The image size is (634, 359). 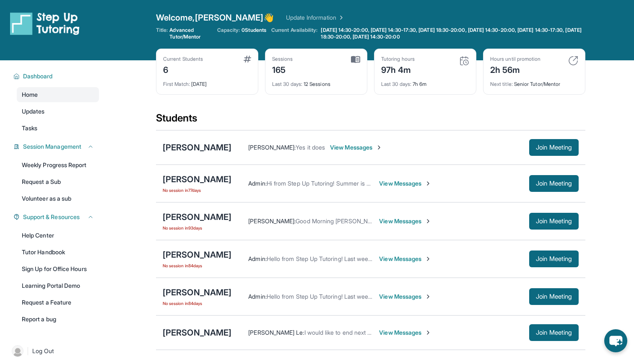 I want to click on div: Students, so click(x=371, y=121).